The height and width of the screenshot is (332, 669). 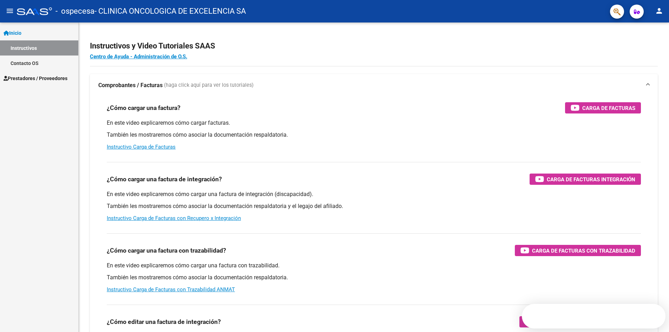 What do you see at coordinates (374, 194) in the screenshot?
I see `p: En este video explicaremos cómo cargar una factura de integración (discapacidad).` at bounding box center [374, 194].